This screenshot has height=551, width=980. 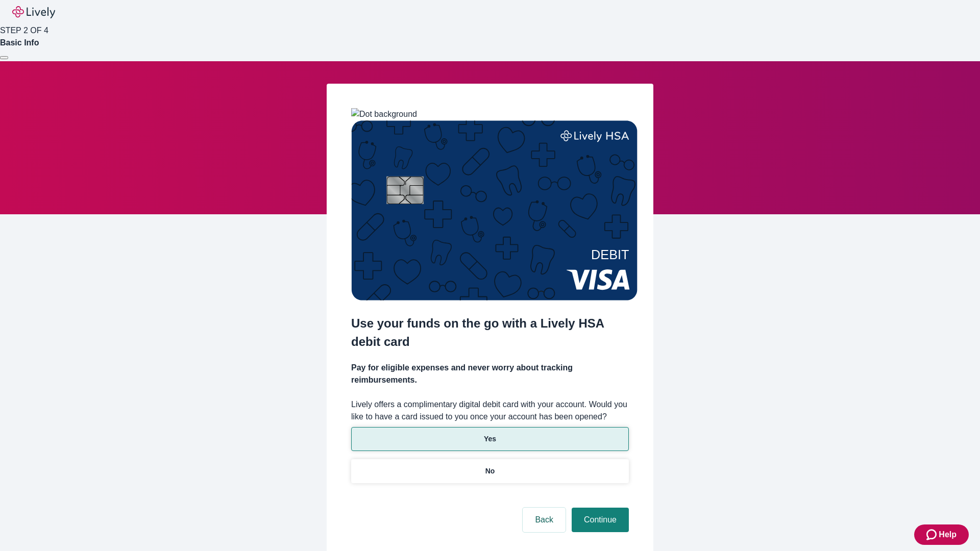 What do you see at coordinates (490, 439) in the screenshot?
I see `p: Yes` at bounding box center [490, 439].